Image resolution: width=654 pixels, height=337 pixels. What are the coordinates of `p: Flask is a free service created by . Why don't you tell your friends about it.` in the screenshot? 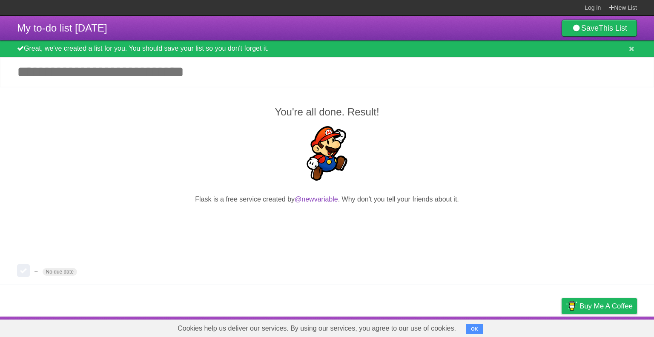 It's located at (327, 199).